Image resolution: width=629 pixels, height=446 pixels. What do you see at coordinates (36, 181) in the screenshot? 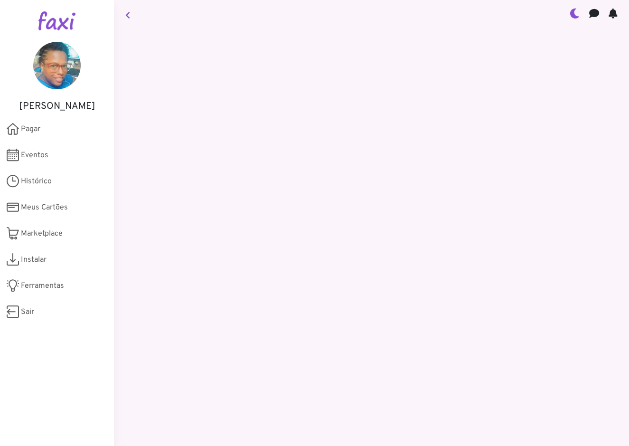
I see `span: Histórico` at bounding box center [36, 181].